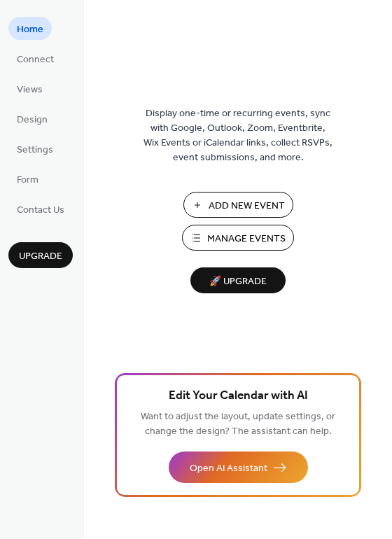 This screenshot has width=392, height=539. I want to click on a: Design, so click(33, 118).